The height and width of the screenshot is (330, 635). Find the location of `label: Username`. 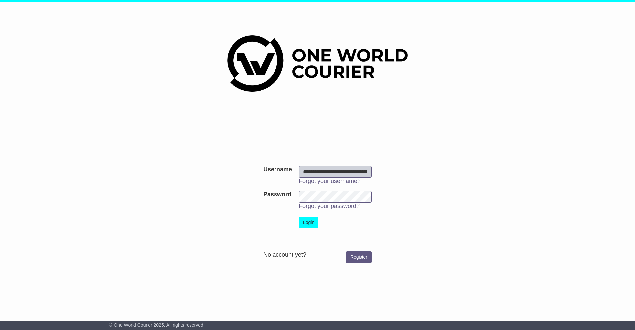

label: Username is located at coordinates (277, 170).